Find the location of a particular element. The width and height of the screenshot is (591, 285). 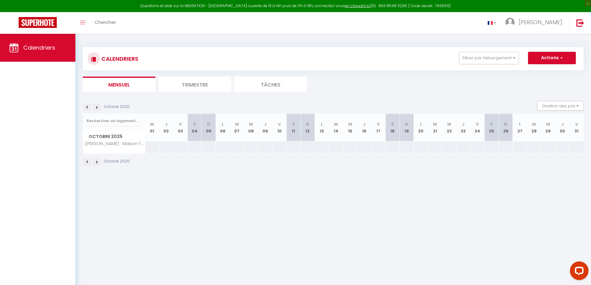

button: Filtrer par hébergement is located at coordinates (489, 58).